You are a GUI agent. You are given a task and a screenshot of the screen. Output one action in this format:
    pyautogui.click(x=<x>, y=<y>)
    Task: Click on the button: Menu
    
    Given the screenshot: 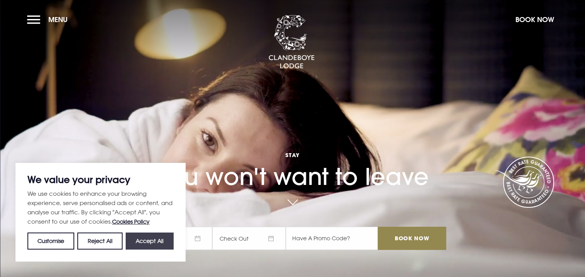 What is the action you would take?
    pyautogui.click(x=49, y=19)
    